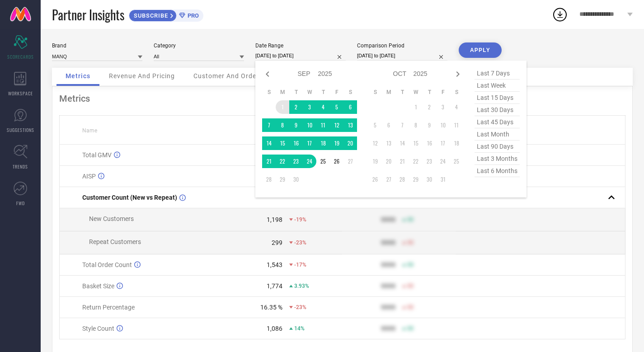 The image size is (644, 352). Describe the element at coordinates (429, 107) in the screenshot. I see `td: Thu Oct 02 2025` at that location.